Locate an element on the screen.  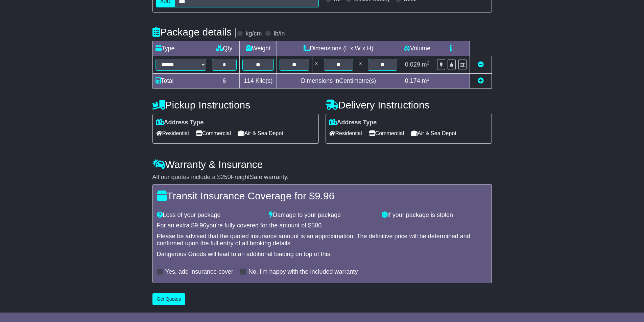
label: Yes, add insurance cover is located at coordinates (199, 272).